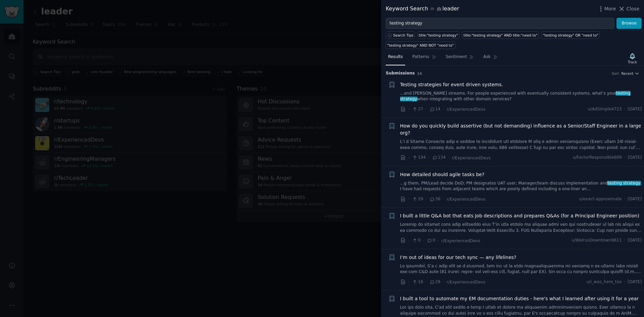  Describe the element at coordinates (490, 58) in the screenshot. I see `a: Ask` at that location.